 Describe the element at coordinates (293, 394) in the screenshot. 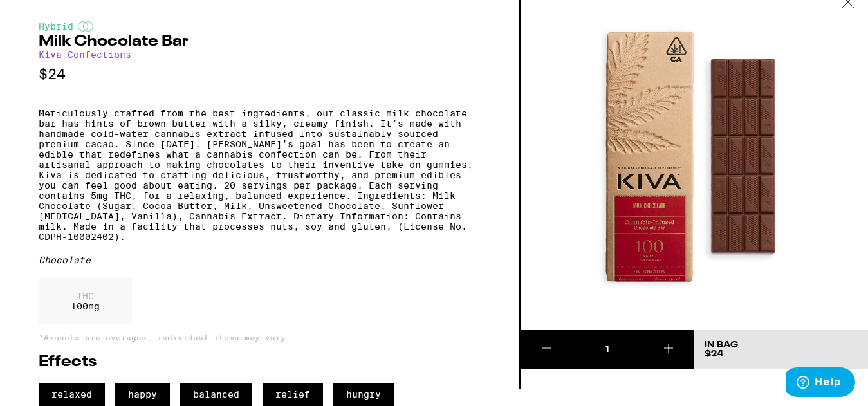

I see `span: relief` at that location.